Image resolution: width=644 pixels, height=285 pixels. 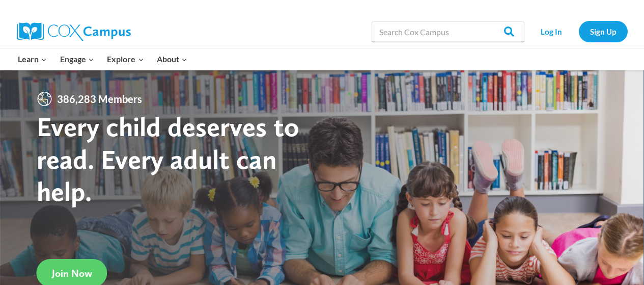 I want to click on img: Cox Campus, so click(x=74, y=32).